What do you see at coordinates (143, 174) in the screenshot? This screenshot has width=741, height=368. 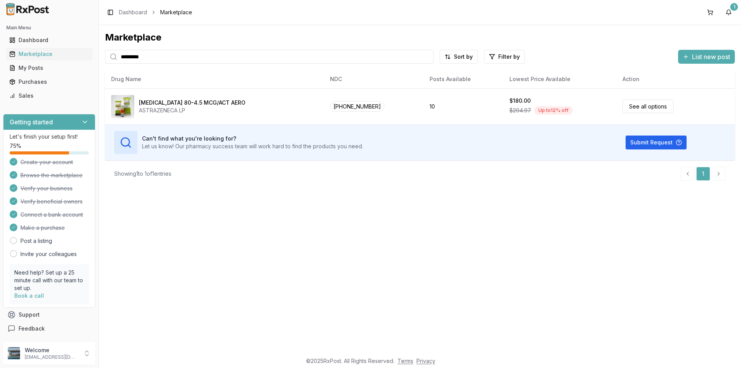 I see `div: Showing 1 to 1 of 1 entries` at bounding box center [143, 174].